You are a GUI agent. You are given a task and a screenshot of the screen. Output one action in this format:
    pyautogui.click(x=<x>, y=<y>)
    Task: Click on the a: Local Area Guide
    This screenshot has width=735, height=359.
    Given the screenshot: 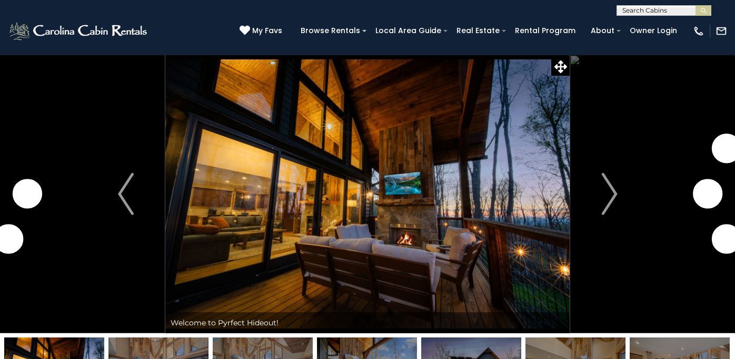 What is the action you would take?
    pyautogui.click(x=408, y=31)
    